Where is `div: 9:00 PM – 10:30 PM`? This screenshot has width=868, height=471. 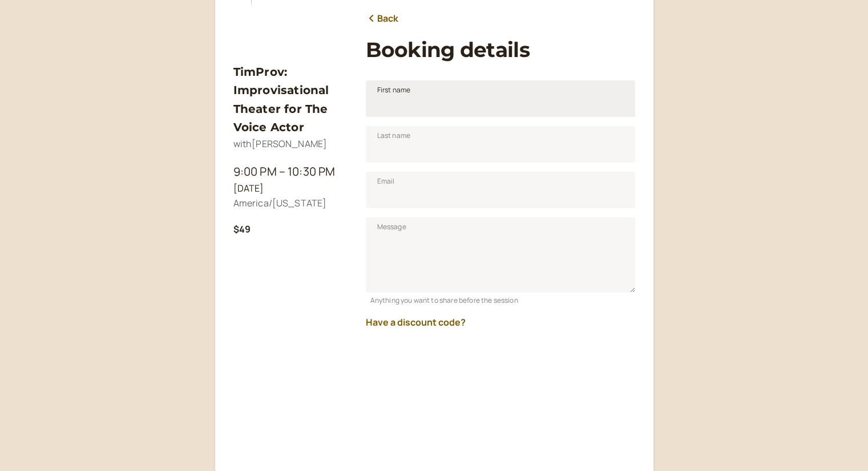
div: 9:00 PM – 10:30 PM is located at coordinates (291, 172).